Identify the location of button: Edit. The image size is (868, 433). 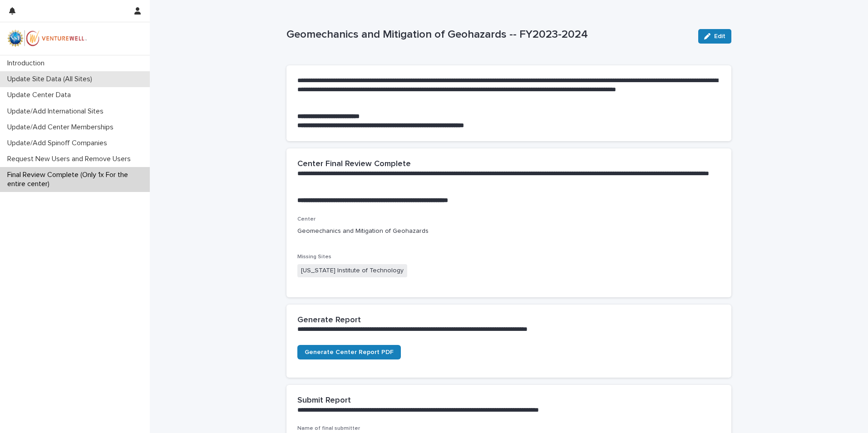
(715, 36).